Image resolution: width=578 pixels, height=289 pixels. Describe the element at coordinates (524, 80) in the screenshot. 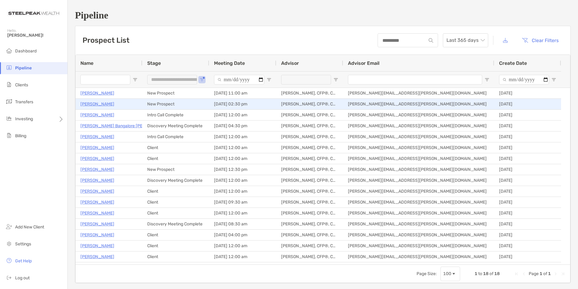

I see `input: Create Date Filter Input` at that location.